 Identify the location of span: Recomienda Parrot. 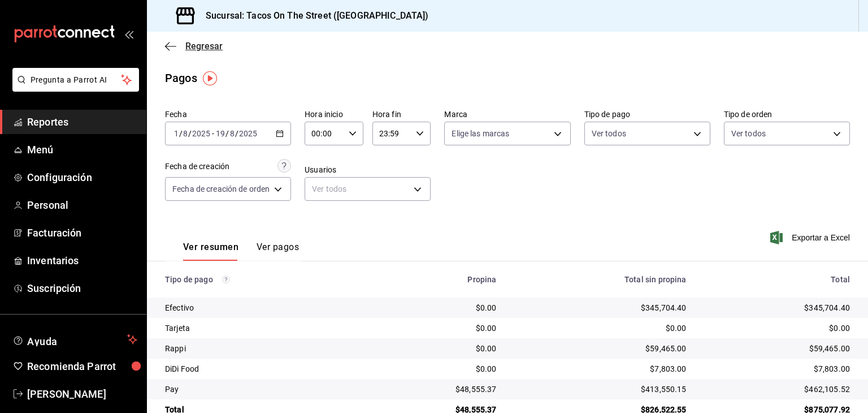
(82, 366).